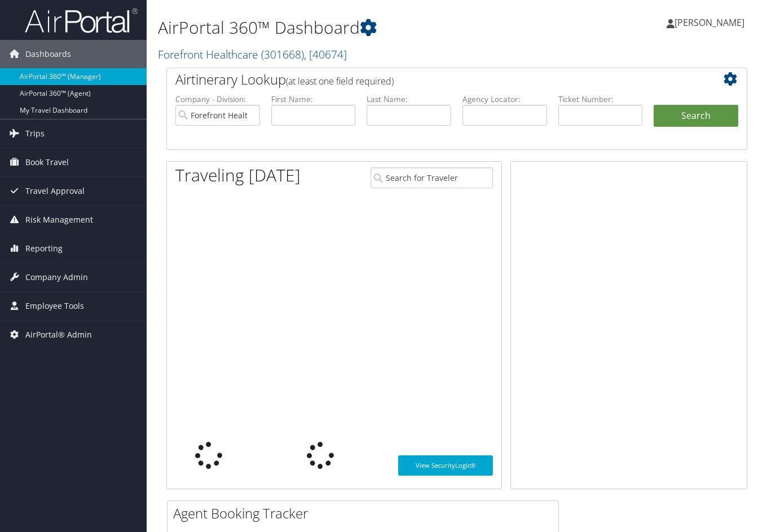 The image size is (767, 532). Describe the element at coordinates (82, 20) in the screenshot. I see `img: airportal-logo.png` at that location.